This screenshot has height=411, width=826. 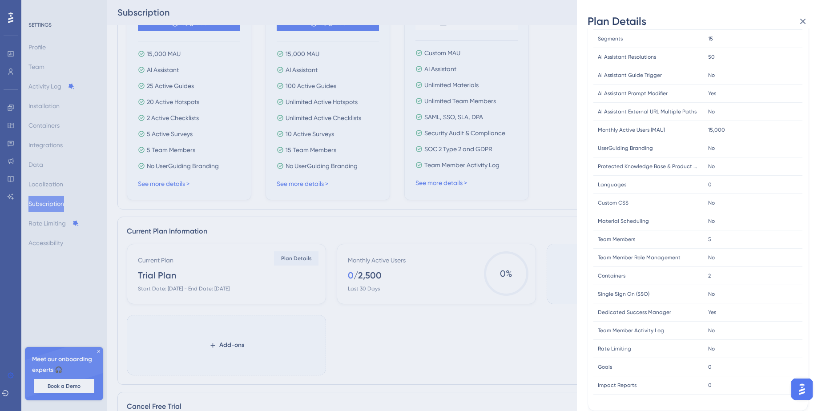 What do you see at coordinates (716, 130) in the screenshot?
I see `span: 15,000` at bounding box center [716, 130].